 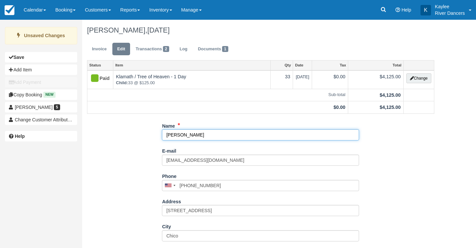 What do you see at coordinates (153, 49) in the screenshot?
I see `a: Transactions2` at bounding box center [153, 49].